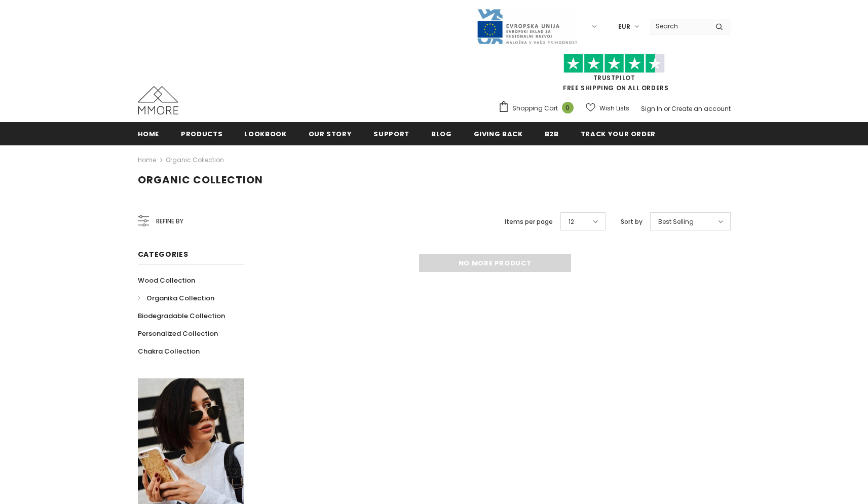 This screenshot has width=868, height=504. What do you see at coordinates (624, 27) in the screenshot?
I see `span: EUR` at bounding box center [624, 27].